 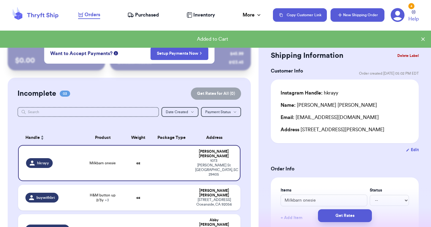 I want to click on h3: Customer Info, so click(x=286, y=71).